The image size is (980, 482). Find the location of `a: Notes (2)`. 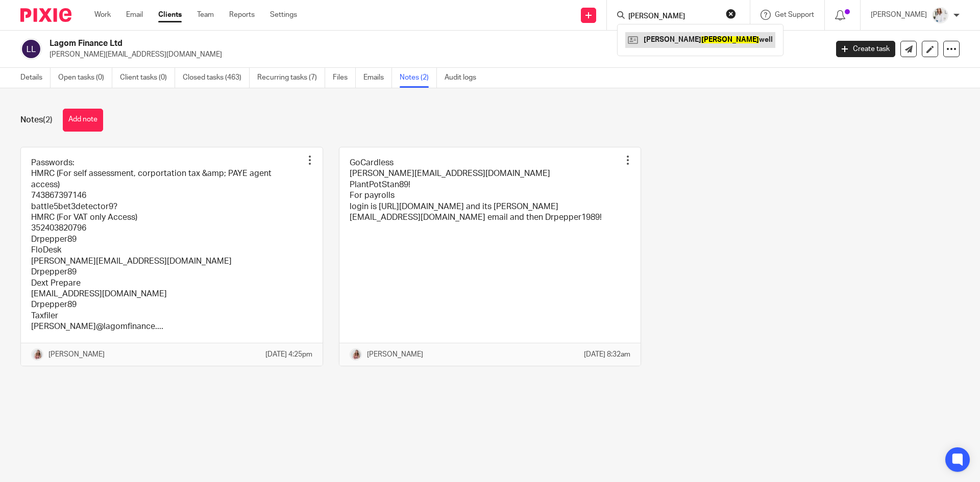

a: Notes (2) is located at coordinates (418, 78).